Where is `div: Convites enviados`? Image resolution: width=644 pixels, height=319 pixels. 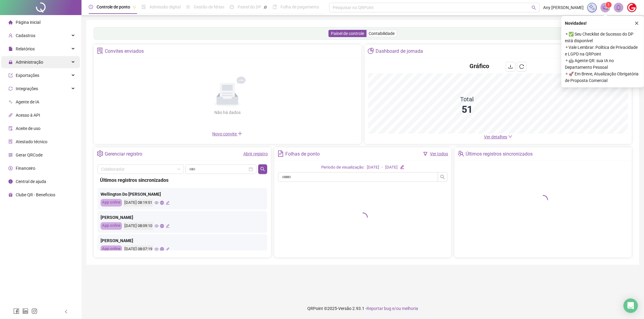 div: Convites enviados is located at coordinates (124, 51).